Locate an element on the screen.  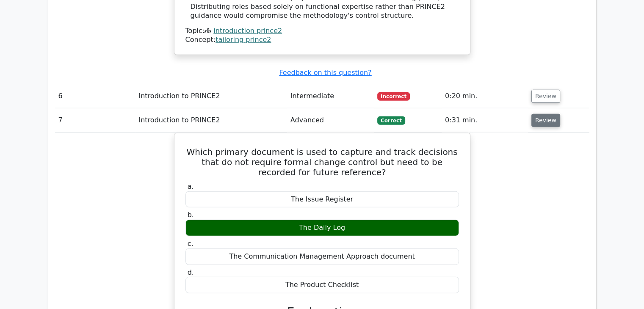
div: Concept: is located at coordinates (322, 39).